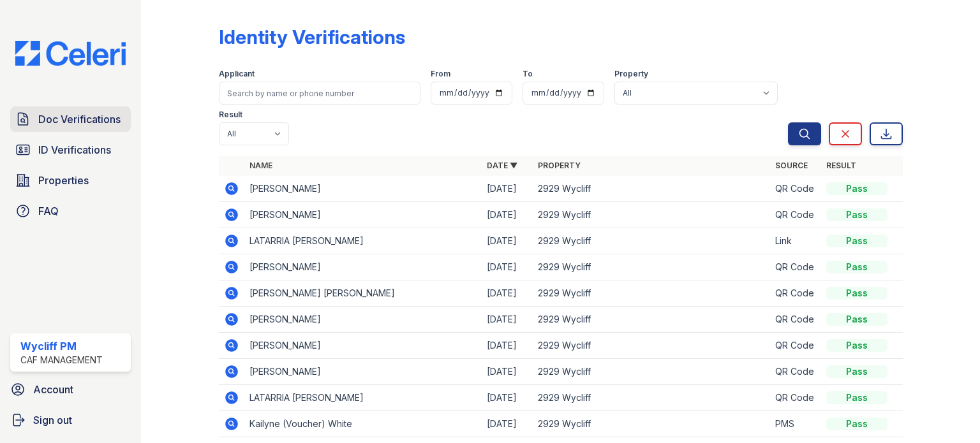 This screenshot has height=443, width=980. I want to click on a: Source, so click(791, 165).